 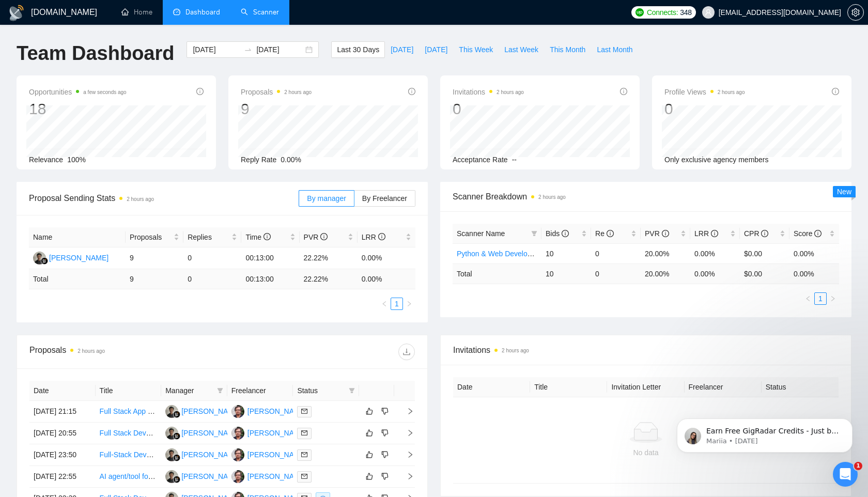 What do you see at coordinates (276, 109) in the screenshot?
I see `div: 9` at bounding box center [276, 109].